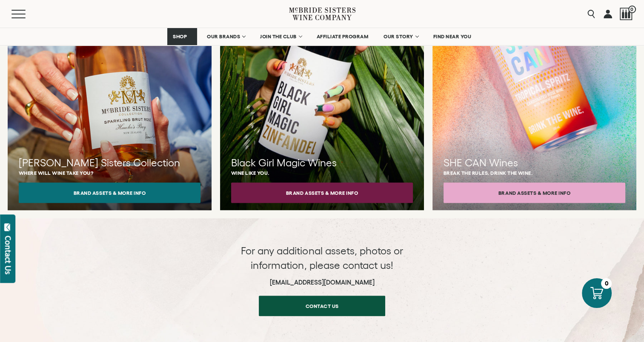  Describe the element at coordinates (343, 36) in the screenshot. I see `span: AFFILIATE PROGRAM` at that location.